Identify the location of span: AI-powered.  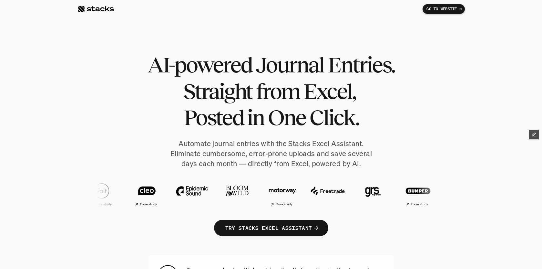
(199, 65).